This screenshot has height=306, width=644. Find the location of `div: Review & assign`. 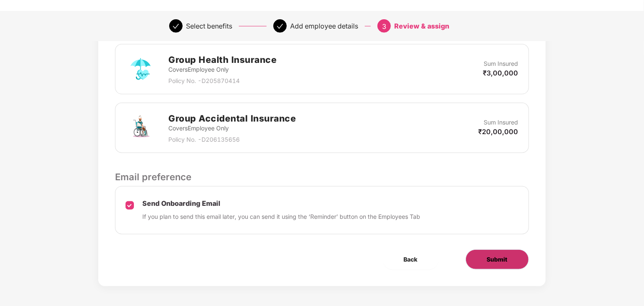

div: Review & assign is located at coordinates (421, 26).